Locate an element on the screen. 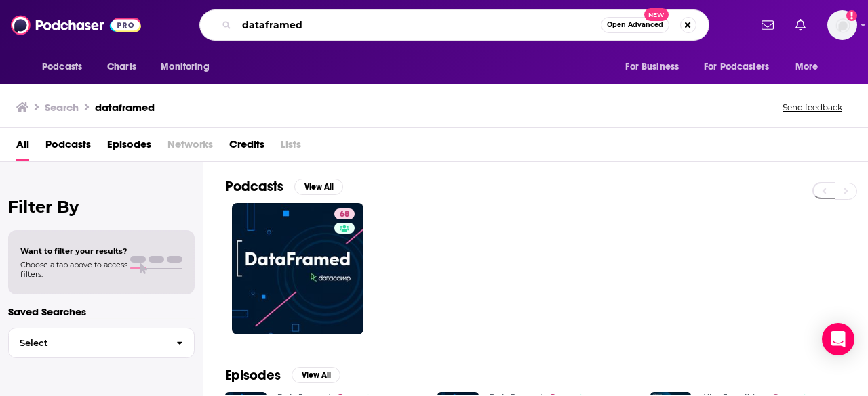  span: Open Advanced is located at coordinates (635, 25).